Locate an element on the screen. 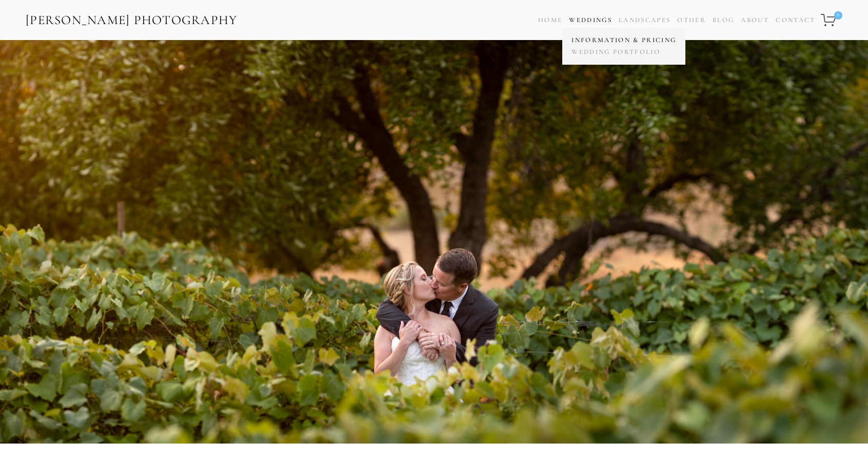 Image resolution: width=868 pixels, height=461 pixels. a: Contact is located at coordinates (795, 20).